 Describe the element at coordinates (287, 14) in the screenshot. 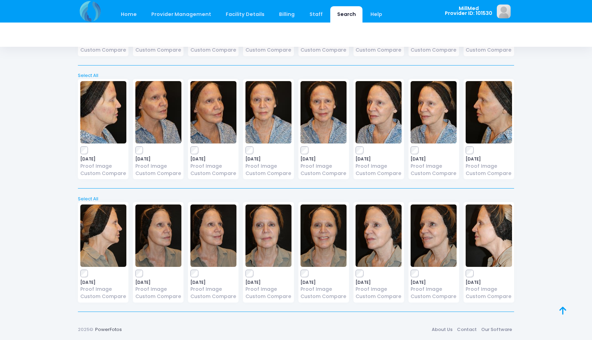

I see `a: Billing` at that location.